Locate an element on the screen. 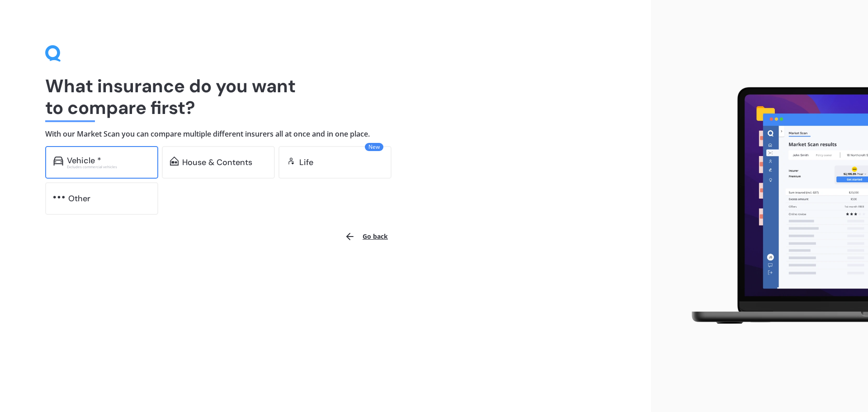 The width and height of the screenshot is (868, 412). img: home-and-contents.b802091223b8502ef2dd.svg is located at coordinates (174, 161).